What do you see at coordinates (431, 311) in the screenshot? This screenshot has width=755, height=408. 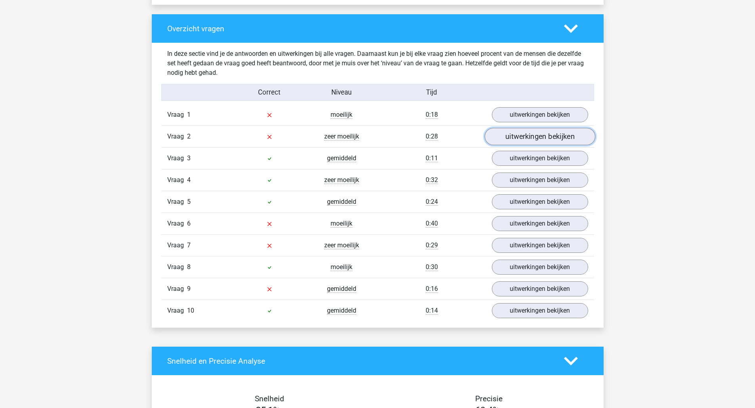 I see `span: 0:14` at bounding box center [431, 311].